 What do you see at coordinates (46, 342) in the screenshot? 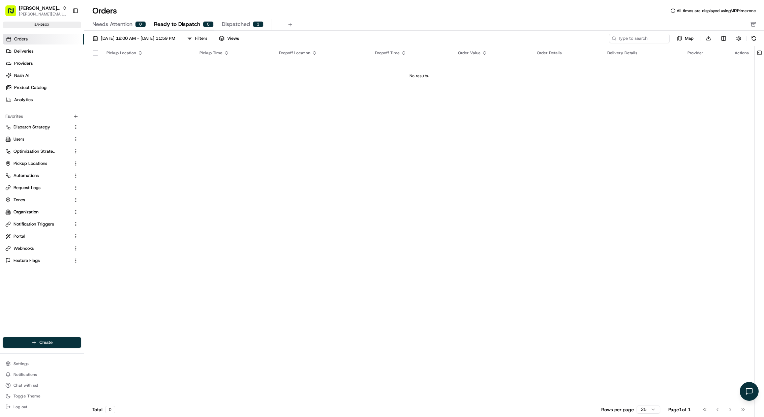
I see `span: Create` at bounding box center [46, 342].